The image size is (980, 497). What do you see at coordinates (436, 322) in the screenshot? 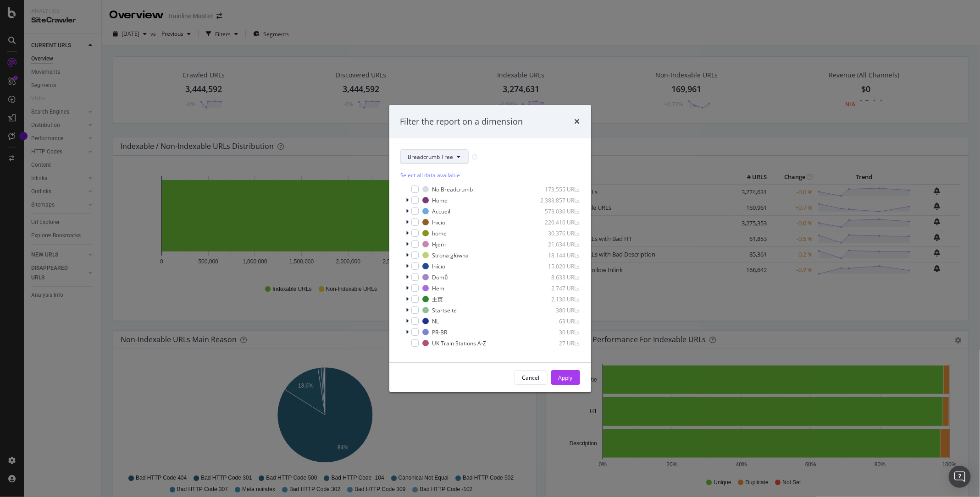
I see `div: NL` at bounding box center [436, 322].